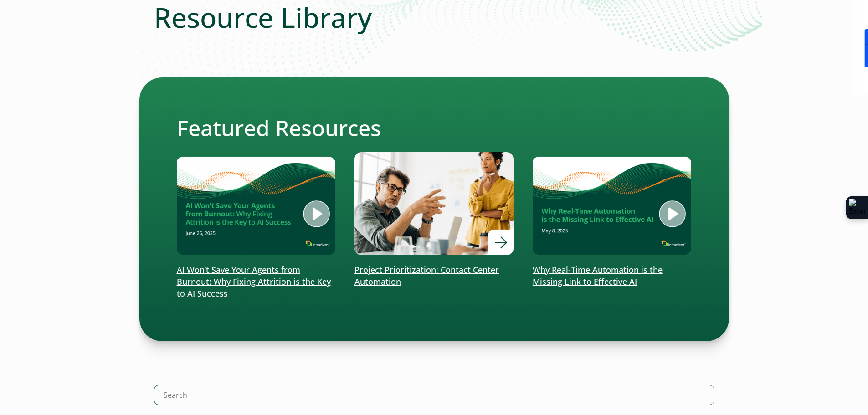 This screenshot has height=415, width=868. Describe the element at coordinates (434, 128) in the screenshot. I see `h2: Featured Resources` at that location.